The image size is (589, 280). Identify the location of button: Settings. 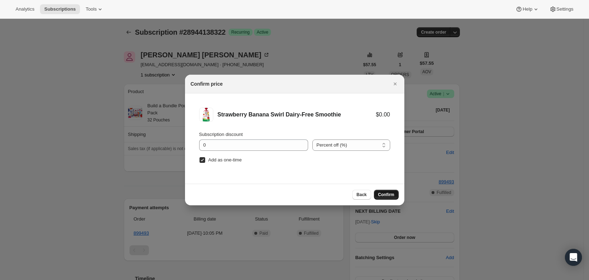
(562, 9).